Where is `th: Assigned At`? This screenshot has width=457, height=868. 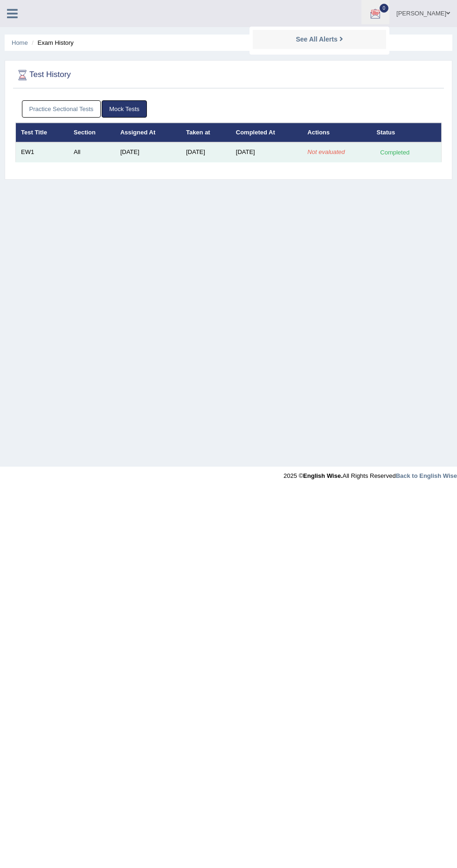 th: Assigned At is located at coordinates (147, 132).